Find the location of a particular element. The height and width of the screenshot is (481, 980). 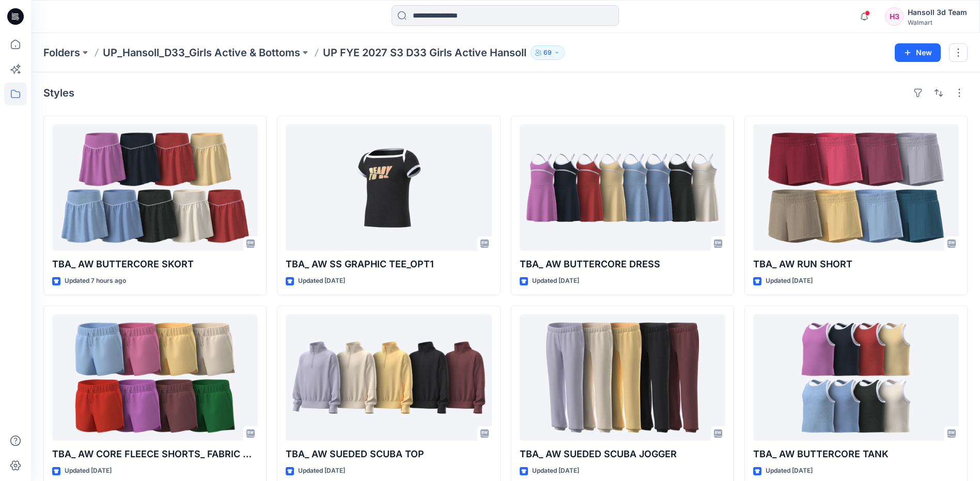

a: TBA_ AW BUTTERCORE DRESS is located at coordinates (623, 188).